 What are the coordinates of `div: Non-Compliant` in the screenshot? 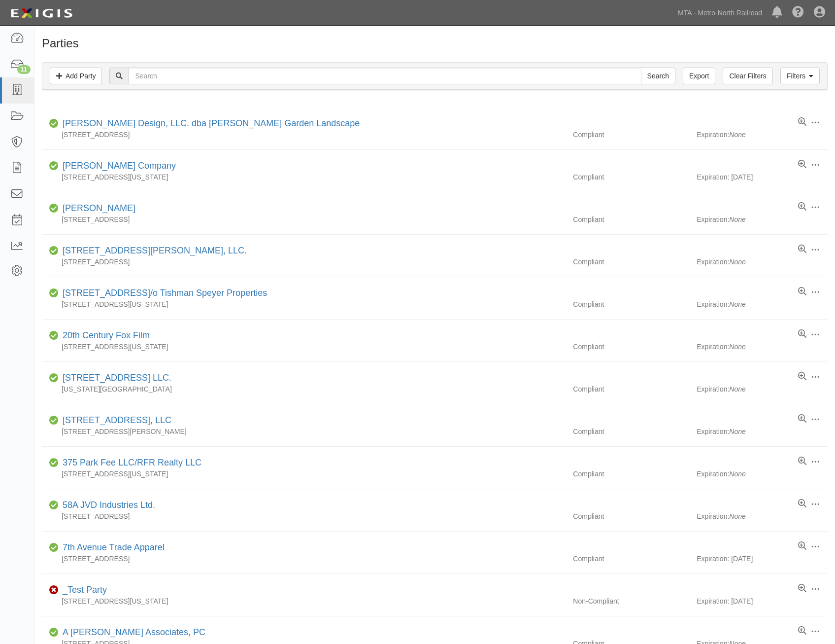 It's located at (631, 601).